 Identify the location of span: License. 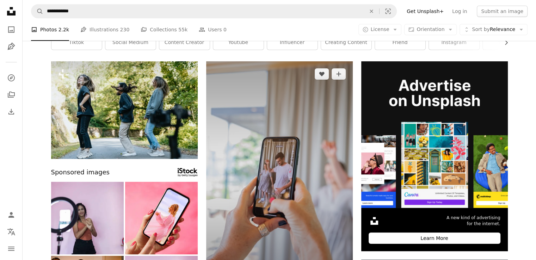
(380, 29).